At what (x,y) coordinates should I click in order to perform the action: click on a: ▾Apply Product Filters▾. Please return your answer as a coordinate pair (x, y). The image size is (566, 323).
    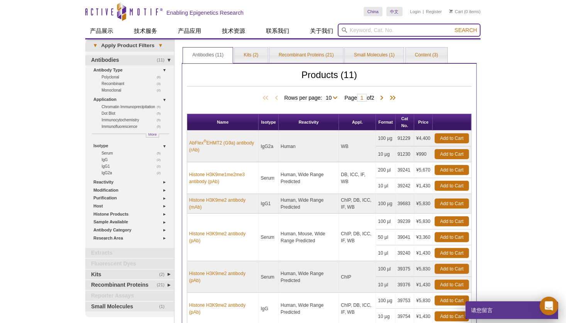
    Looking at the image, I should click on (130, 46).